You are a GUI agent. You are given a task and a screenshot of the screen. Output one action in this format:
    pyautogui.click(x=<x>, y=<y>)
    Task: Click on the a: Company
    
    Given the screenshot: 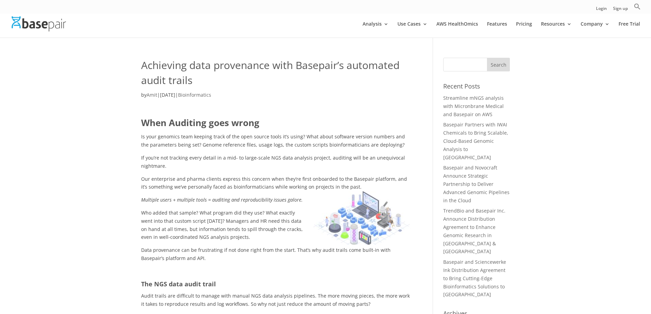 What is the action you would take?
    pyautogui.click(x=595, y=29)
    